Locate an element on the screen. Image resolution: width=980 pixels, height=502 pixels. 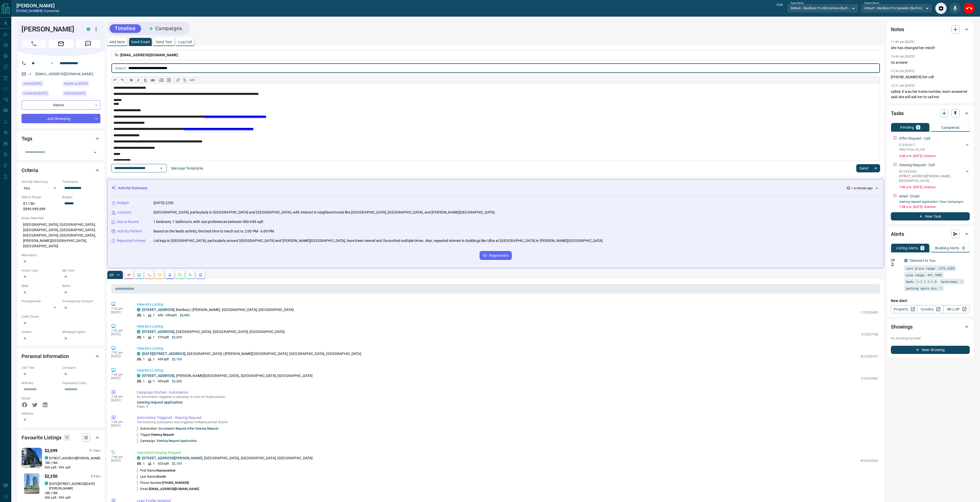
h2: Favourite Listings is located at coordinates (41, 438).